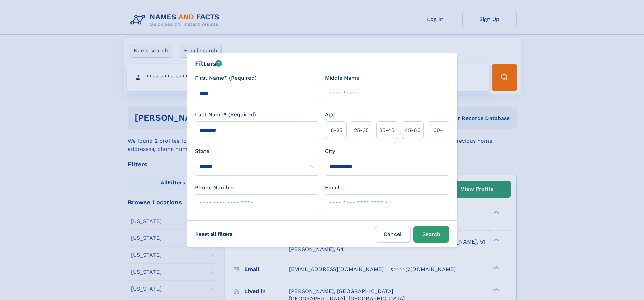  Describe the element at coordinates (226, 78) in the screenshot. I see `label: First Name* (Required)` at that location.